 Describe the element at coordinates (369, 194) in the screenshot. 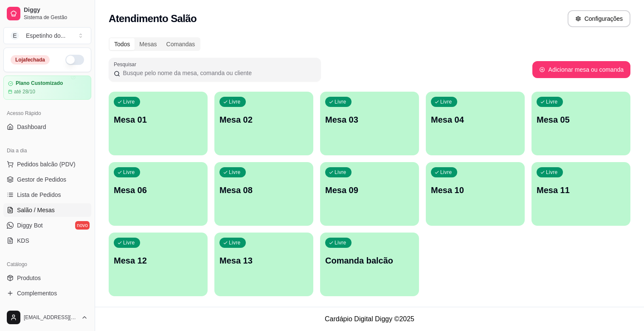

I see `button: LivreMesa 09` at that location.